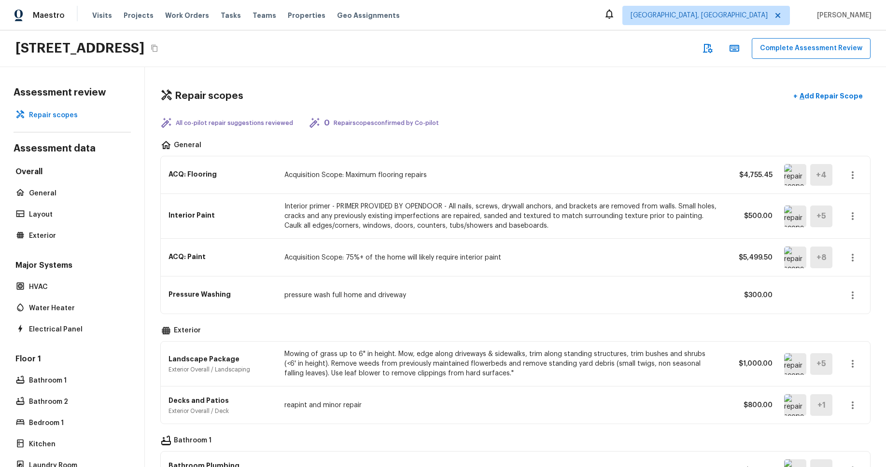 The height and width of the screenshot is (467, 886). I want to click on p: Repair scopes confirmed by Co-pilot, so click(386, 123).